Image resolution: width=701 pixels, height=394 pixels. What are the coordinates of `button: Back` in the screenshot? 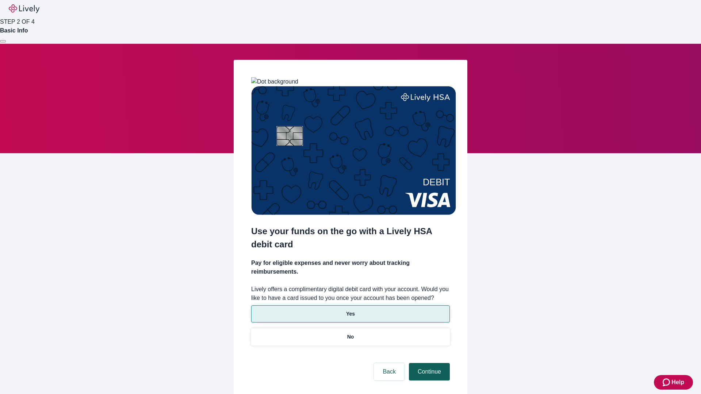 It's located at (389, 372).